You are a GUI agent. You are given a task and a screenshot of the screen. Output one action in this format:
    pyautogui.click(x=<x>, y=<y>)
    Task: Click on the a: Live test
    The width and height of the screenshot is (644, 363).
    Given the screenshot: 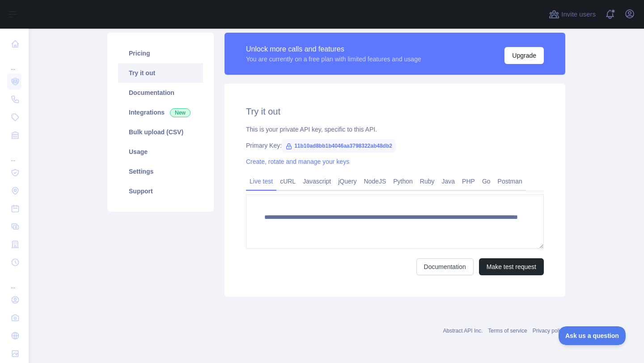 What is the action you would take?
    pyautogui.click(x=261, y=181)
    